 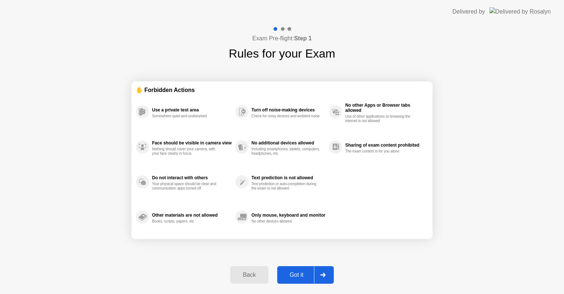 I want to click on div: Sharing of exam content prohibited, so click(x=384, y=145).